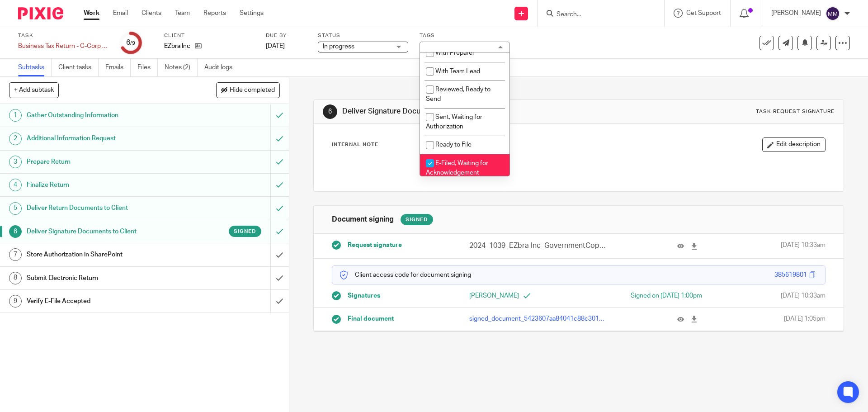 The image size is (868, 412). What do you see at coordinates (15, 209) in the screenshot?
I see `div: 5` at bounding box center [15, 209].